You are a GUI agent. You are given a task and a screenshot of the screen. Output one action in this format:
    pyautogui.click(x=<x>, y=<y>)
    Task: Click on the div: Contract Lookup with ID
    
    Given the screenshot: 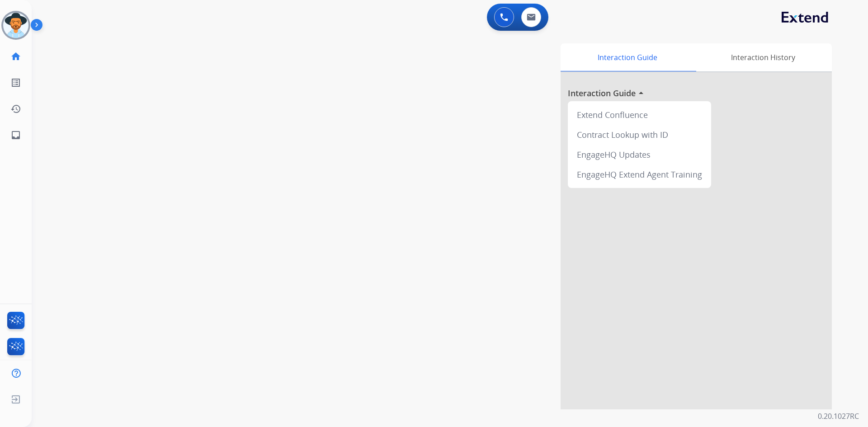 What is the action you would take?
    pyautogui.click(x=639, y=135)
    